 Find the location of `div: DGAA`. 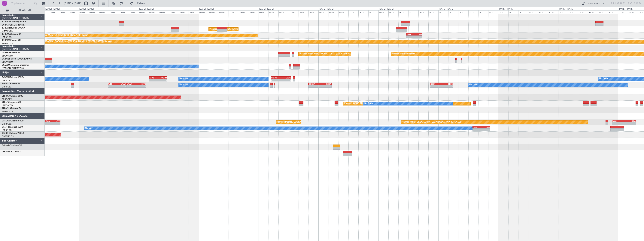

div: DGAA is located at coordinates (48, 121).